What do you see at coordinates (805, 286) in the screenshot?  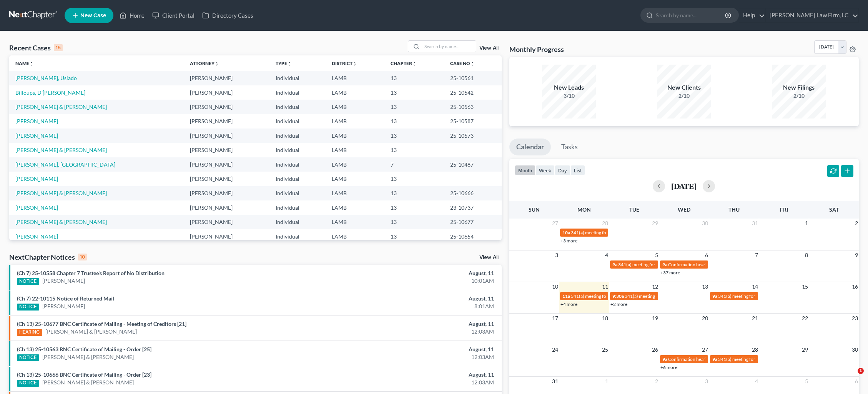 I see `span: 15` at bounding box center [805, 286].